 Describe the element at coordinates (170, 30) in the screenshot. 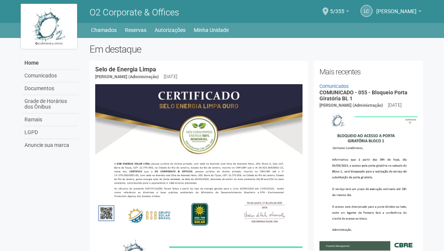

I see `a: Autorizações` at that location.